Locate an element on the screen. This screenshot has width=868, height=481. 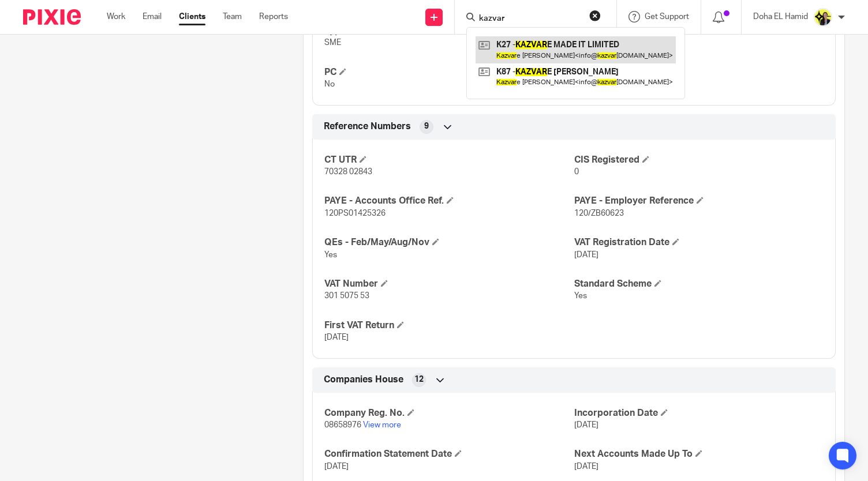
a: View more is located at coordinates (382, 425).